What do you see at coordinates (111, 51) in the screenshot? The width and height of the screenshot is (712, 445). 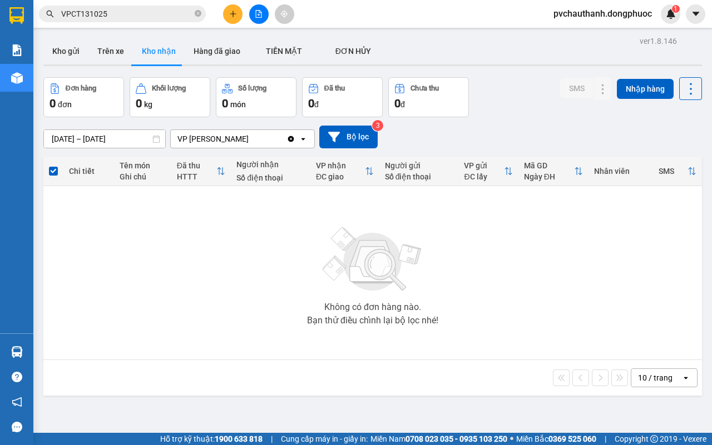 I see `button: Trên xe` at bounding box center [111, 51].